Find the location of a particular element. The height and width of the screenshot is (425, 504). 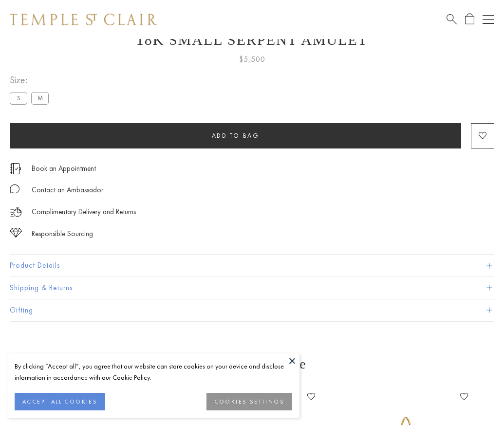

button: Add to bag is located at coordinates (235, 136).